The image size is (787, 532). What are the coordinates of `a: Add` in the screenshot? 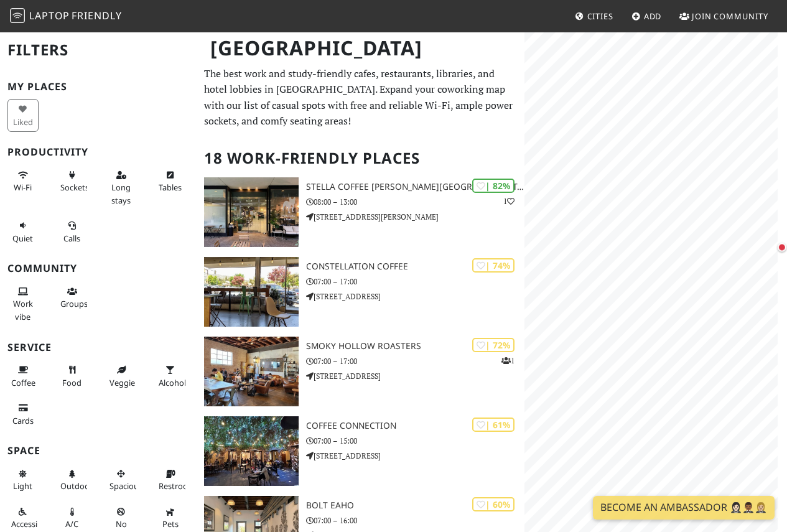 It's located at (646, 16).